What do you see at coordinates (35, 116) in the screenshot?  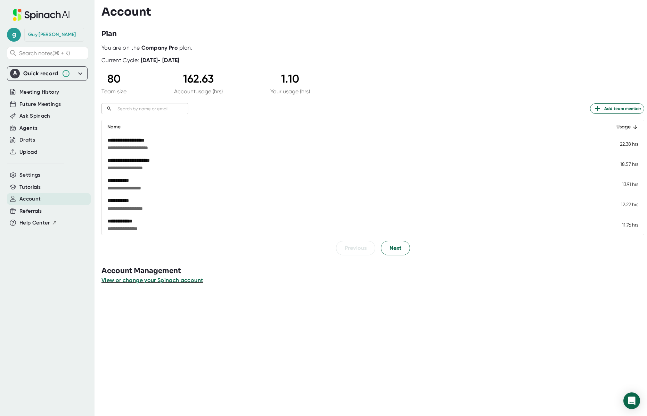 I see `span: Ask Spinach` at bounding box center [35, 116].